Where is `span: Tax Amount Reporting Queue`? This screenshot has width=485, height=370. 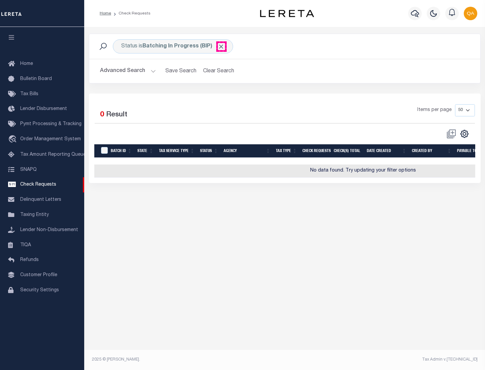 span: Tax Amount Reporting Queue is located at coordinates (53, 155).